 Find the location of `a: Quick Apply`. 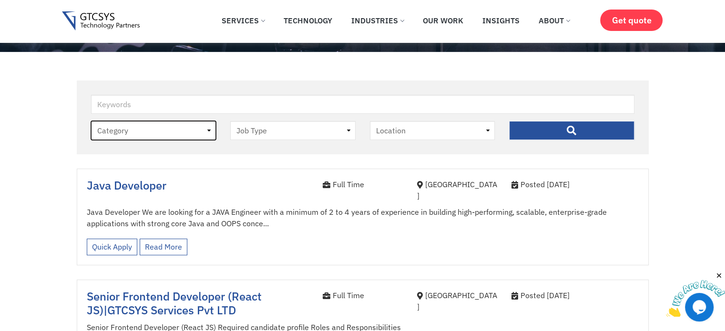

a: Quick Apply is located at coordinates (112, 247).